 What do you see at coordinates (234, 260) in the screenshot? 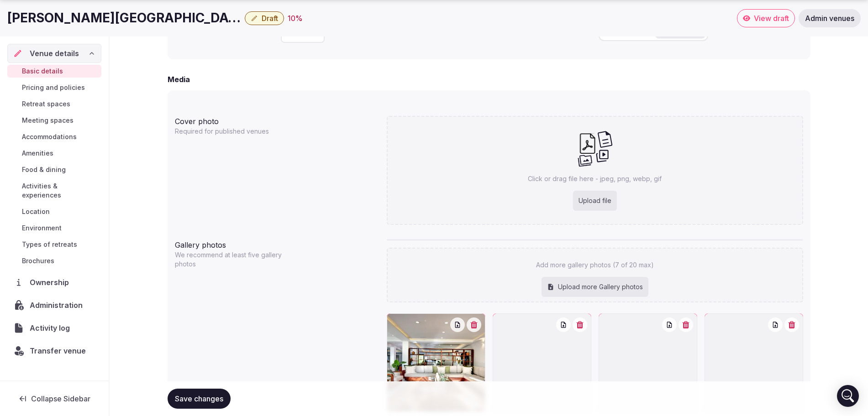
I see `p: We recommend at least five gallery photos` at bounding box center [234, 260].